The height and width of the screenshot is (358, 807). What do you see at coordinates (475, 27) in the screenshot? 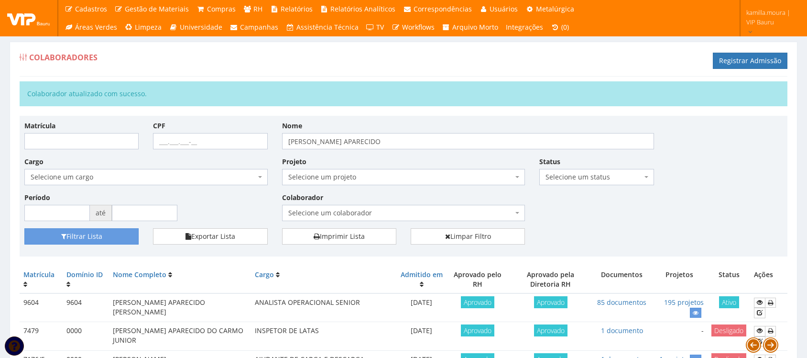
I see `span: Arquivo Morto` at bounding box center [475, 27].